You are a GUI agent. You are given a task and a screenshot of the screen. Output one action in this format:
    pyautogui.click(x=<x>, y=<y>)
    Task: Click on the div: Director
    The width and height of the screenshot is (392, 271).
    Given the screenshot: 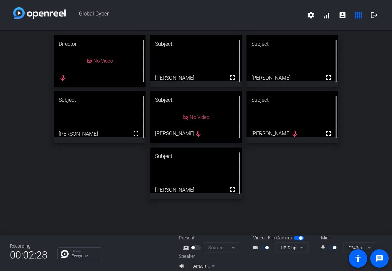 What is the action you would take?
    pyautogui.click(x=100, y=44)
    